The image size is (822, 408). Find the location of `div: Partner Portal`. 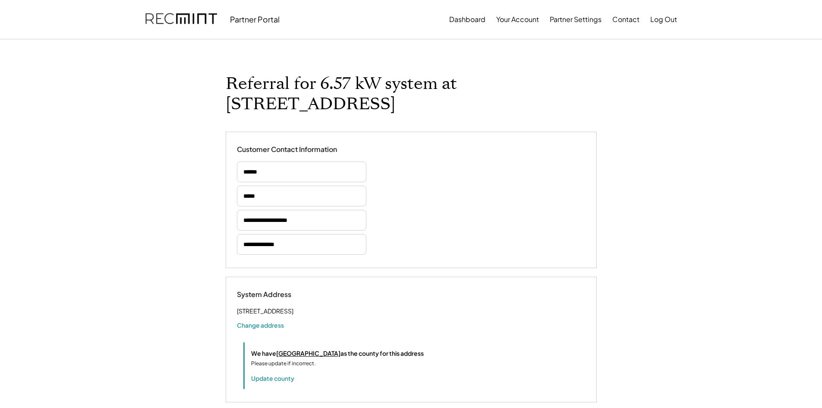

div: Partner Portal is located at coordinates (254, 19).